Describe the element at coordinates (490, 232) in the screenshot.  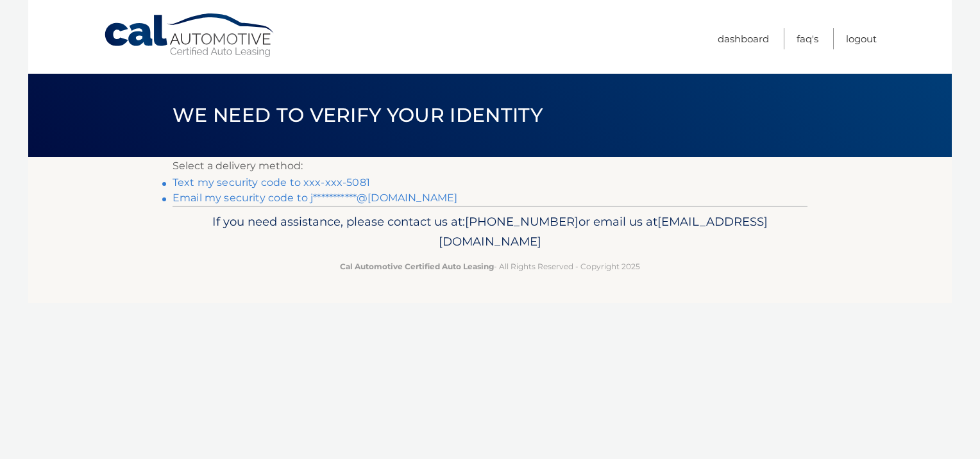
I see `p: If you need assistance, please contact us at: or email us at` at that location.